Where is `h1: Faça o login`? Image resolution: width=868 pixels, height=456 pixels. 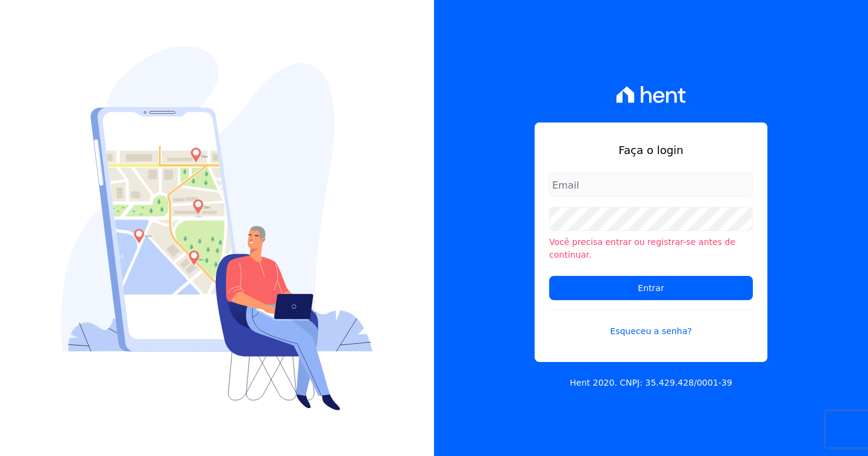
h1: Faça o login is located at coordinates (651, 150).